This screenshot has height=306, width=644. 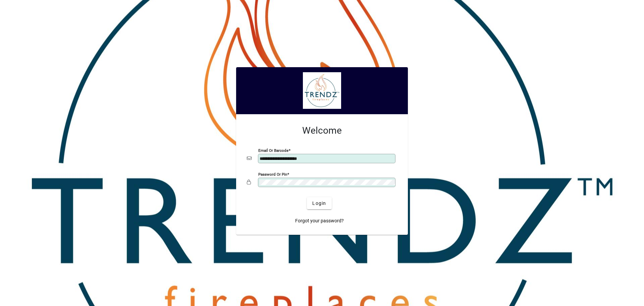 I want to click on span: Login, so click(x=319, y=203).